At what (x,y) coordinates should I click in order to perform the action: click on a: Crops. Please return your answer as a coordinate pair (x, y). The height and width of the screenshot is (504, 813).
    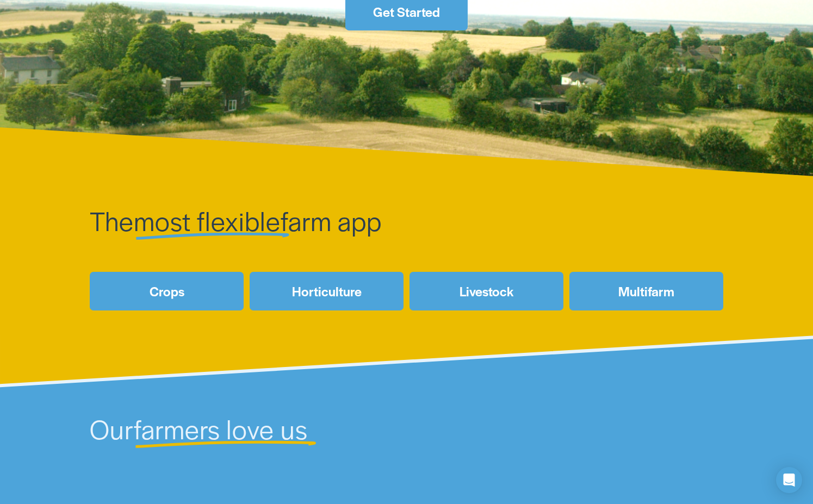
    Looking at the image, I should click on (166, 291).